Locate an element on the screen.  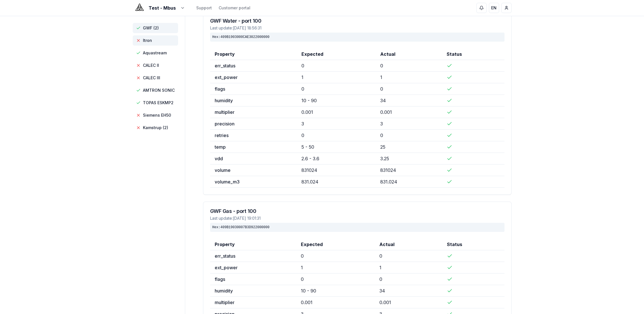
div: Hex: 409B1903000CAE3022000000 is located at coordinates (357, 37).